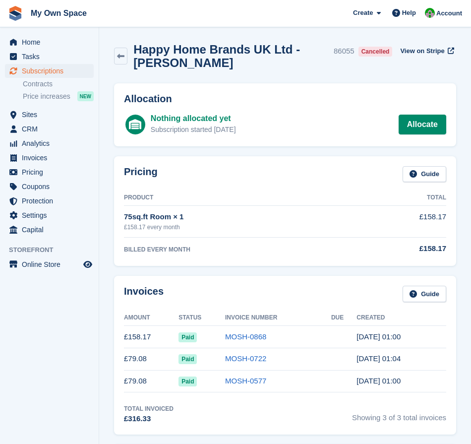 This screenshot has width=471, height=444. I want to click on th: Due, so click(344, 318).